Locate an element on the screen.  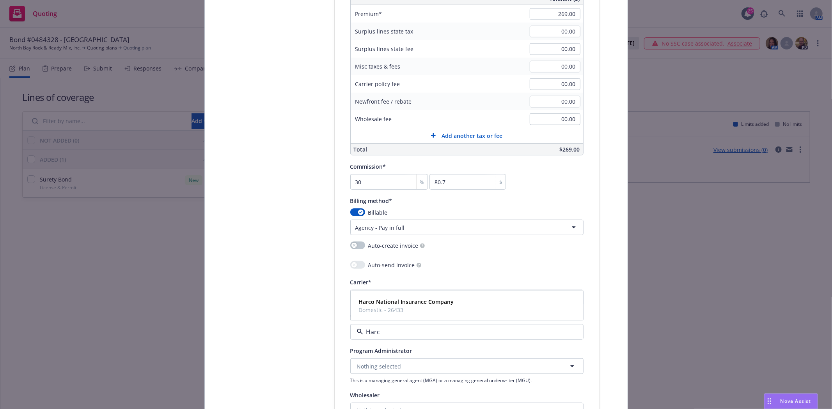
div: Billable is located at coordinates (467, 212).